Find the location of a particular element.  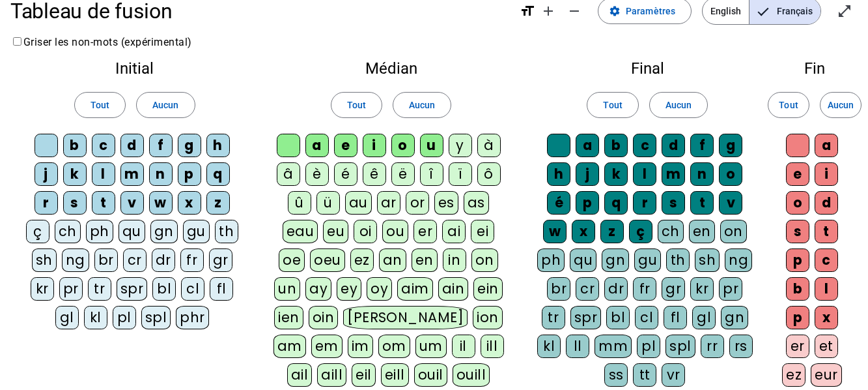

div: m is located at coordinates (132, 174).